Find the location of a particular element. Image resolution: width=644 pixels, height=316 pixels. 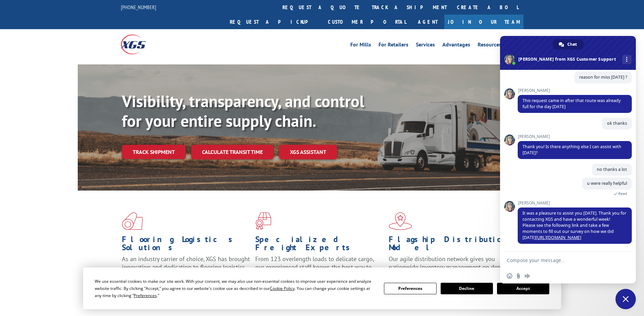

div: Close chat is located at coordinates (626, 299).